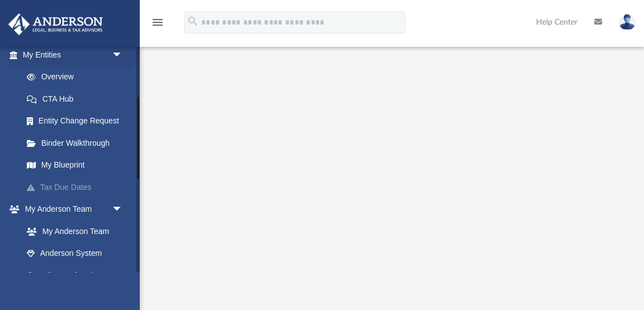  Describe the element at coordinates (78, 99) in the screenshot. I see `a: CTA Hub` at that location.